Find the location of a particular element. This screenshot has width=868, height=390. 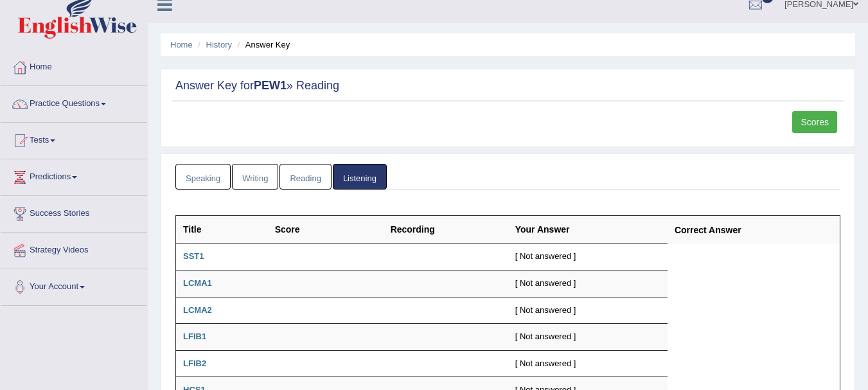

b: SST1 is located at coordinates (193, 256).